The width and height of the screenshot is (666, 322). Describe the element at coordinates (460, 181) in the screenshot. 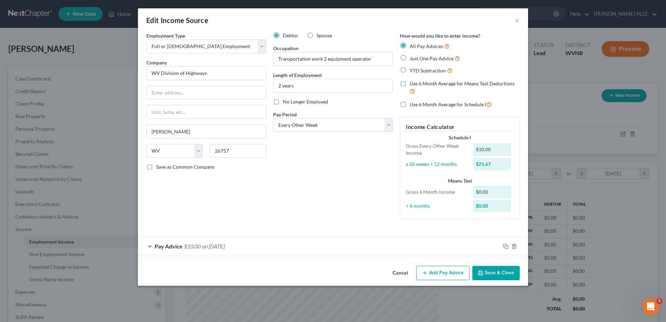

I see `div: Means Test` at that location.